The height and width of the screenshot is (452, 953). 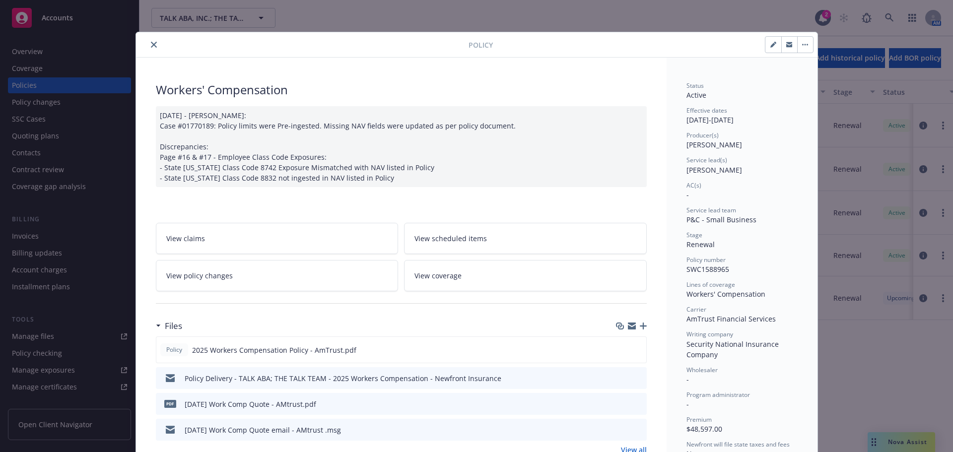 I want to click on a: View coverage, so click(x=525, y=275).